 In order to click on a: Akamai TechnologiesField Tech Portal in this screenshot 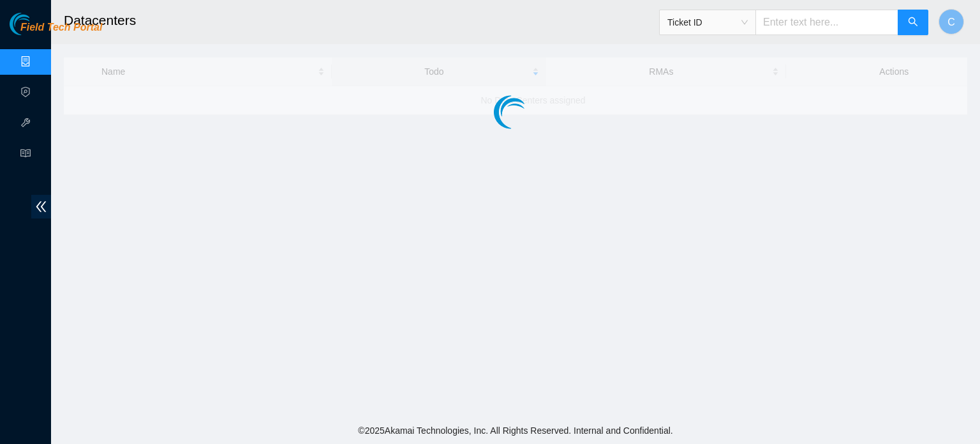, I will do `click(55, 31)`.